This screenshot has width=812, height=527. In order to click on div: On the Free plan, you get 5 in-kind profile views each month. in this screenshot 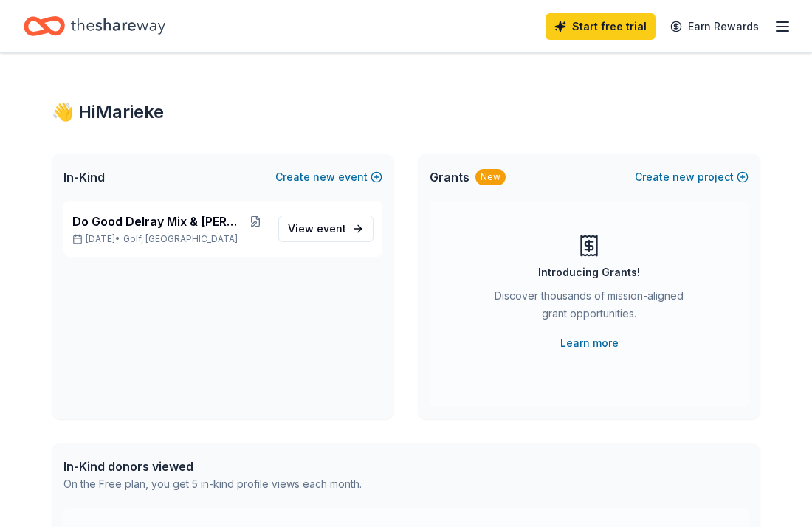, I will do `click(213, 484)`.